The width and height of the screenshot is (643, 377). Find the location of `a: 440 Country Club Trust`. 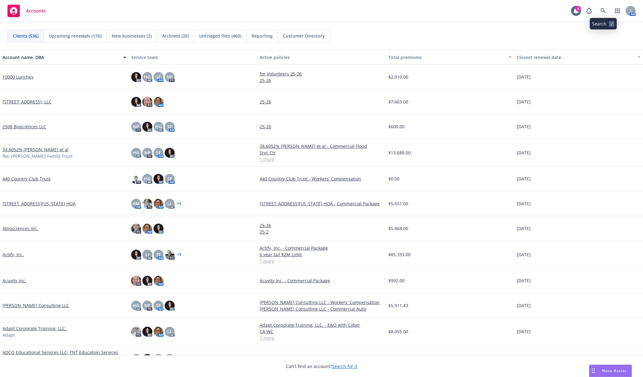

a: 440 Country Club Trust is located at coordinates (26, 178).